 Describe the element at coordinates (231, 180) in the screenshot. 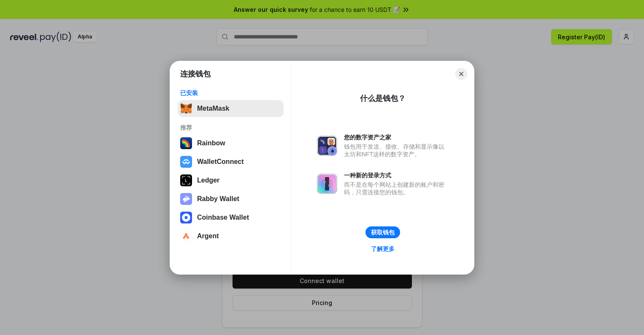

I see `button: Ledger` at that location.